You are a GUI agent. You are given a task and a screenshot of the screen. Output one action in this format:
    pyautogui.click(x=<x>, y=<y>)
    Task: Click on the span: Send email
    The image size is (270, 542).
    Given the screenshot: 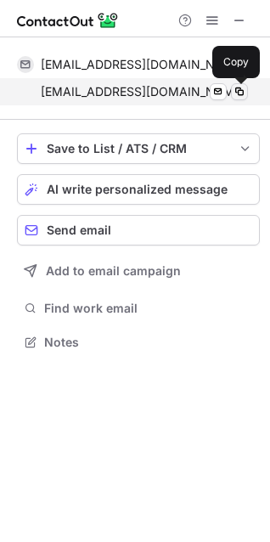 What is the action you would take?
    pyautogui.click(x=79, y=230)
    